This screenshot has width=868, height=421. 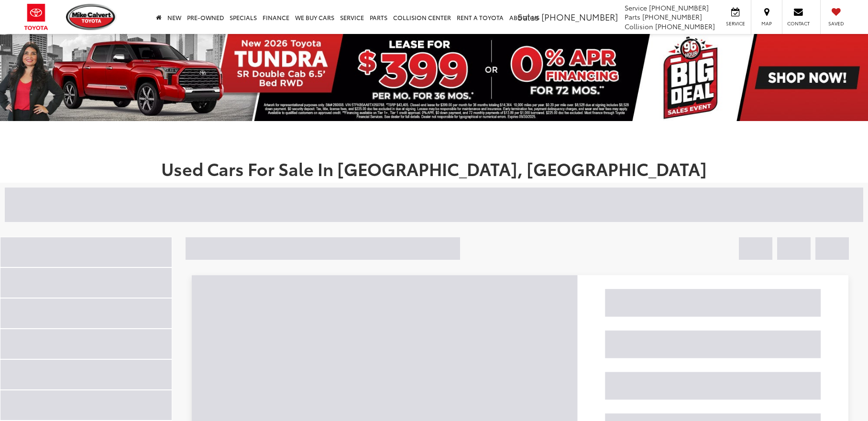 What do you see at coordinates (798, 24) in the screenshot?
I see `span: Contact` at bounding box center [798, 24].